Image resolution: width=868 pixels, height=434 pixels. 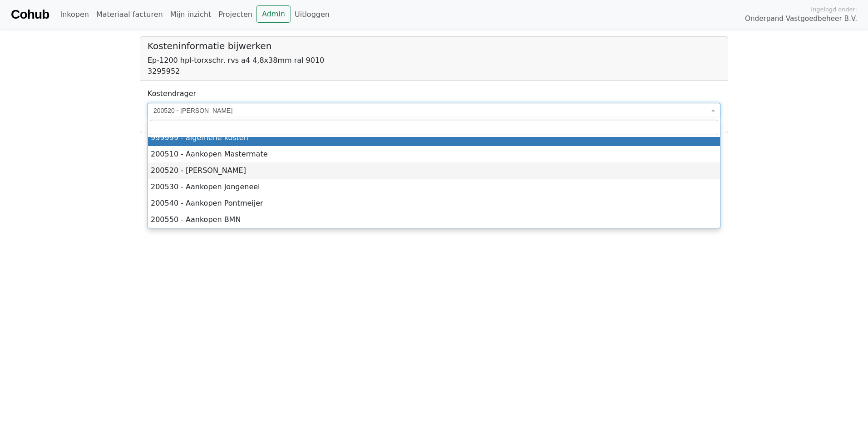 I want to click on a: Inkopen, so click(x=74, y=14).